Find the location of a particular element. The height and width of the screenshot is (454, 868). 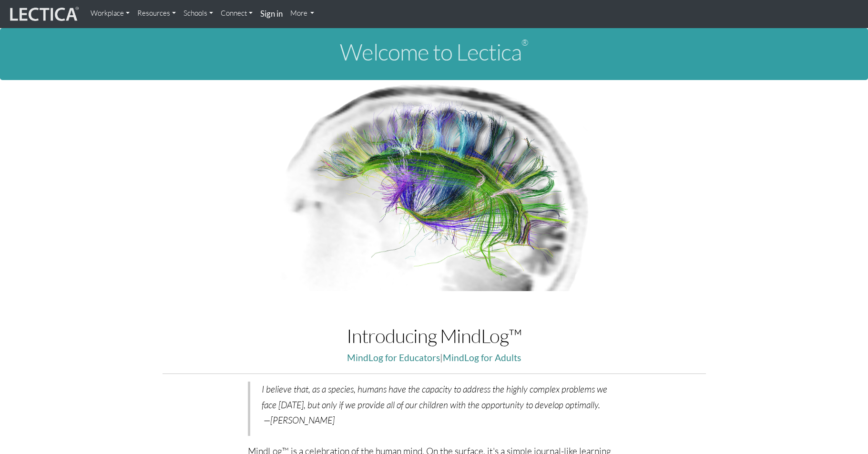

a: Resources is located at coordinates (156, 14).